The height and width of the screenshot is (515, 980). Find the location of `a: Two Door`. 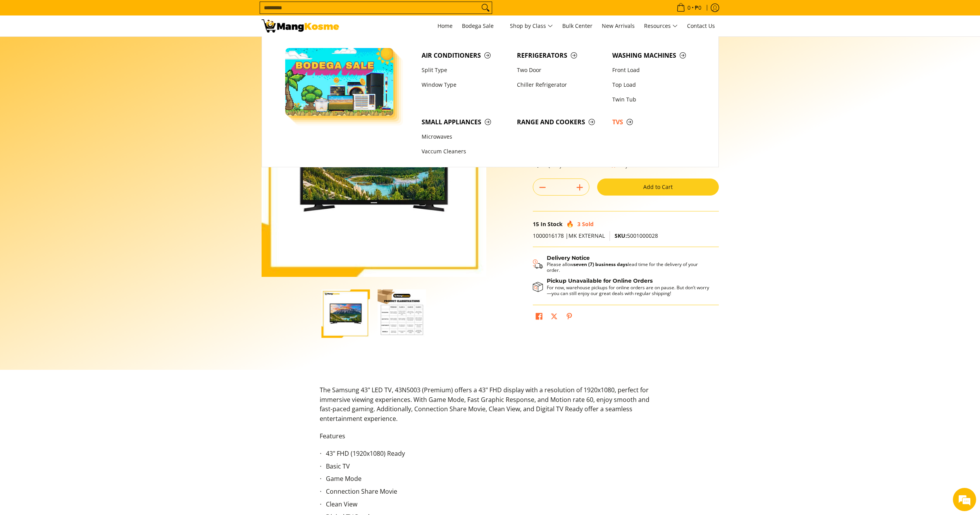

a: Two Door is located at coordinates (561, 71).